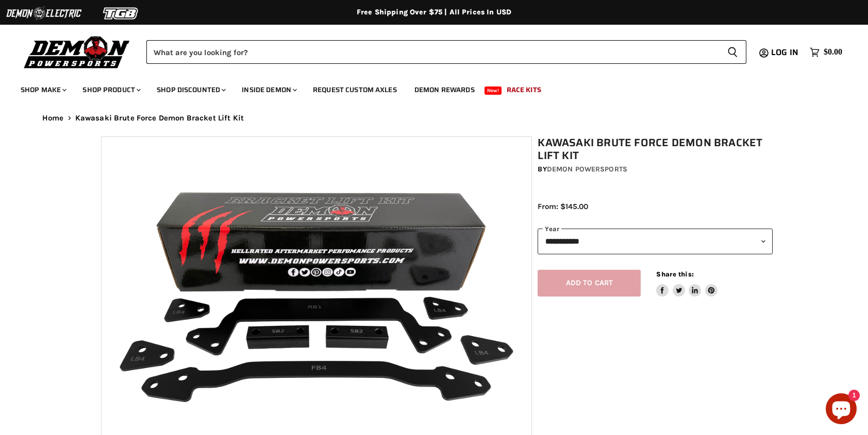 Image resolution: width=868 pixels, height=435 pixels. Describe the element at coordinates (77, 51) in the screenshot. I see `img: Demon Powersports` at that location.